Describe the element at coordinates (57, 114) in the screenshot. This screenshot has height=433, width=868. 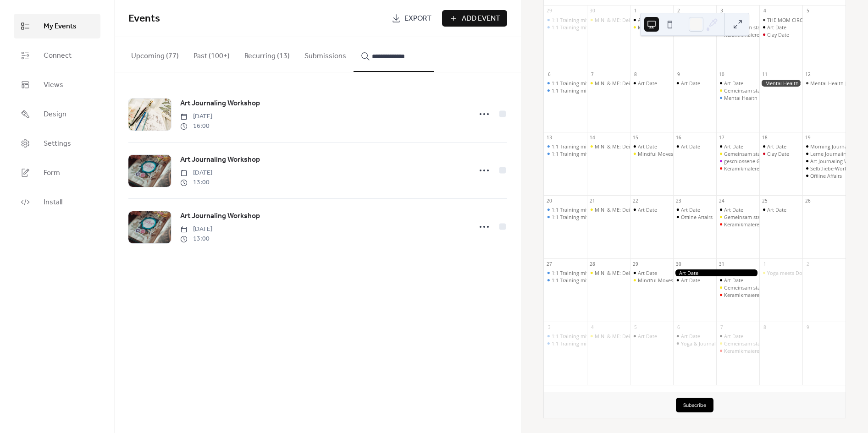
I see `a: Design` at that location.